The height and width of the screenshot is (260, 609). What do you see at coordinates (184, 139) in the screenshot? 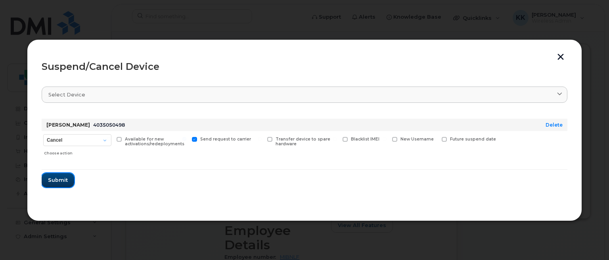
I see `input: Send request to carrier` at bounding box center [184, 139].